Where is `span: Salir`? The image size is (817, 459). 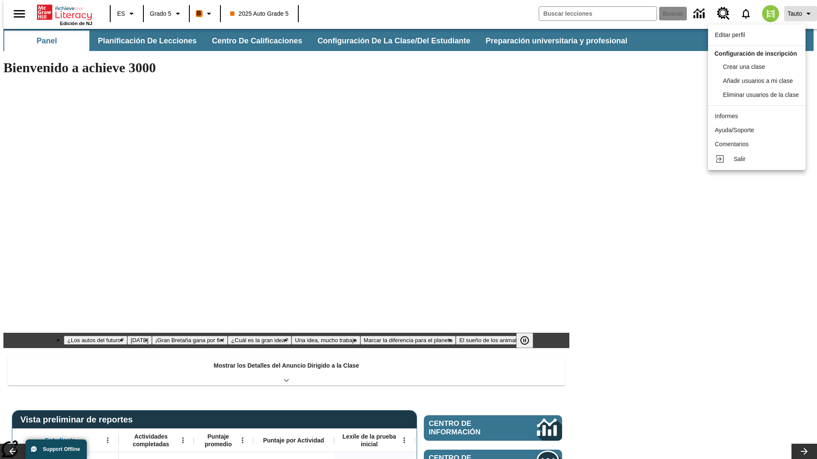
span: Salir is located at coordinates (739, 159).